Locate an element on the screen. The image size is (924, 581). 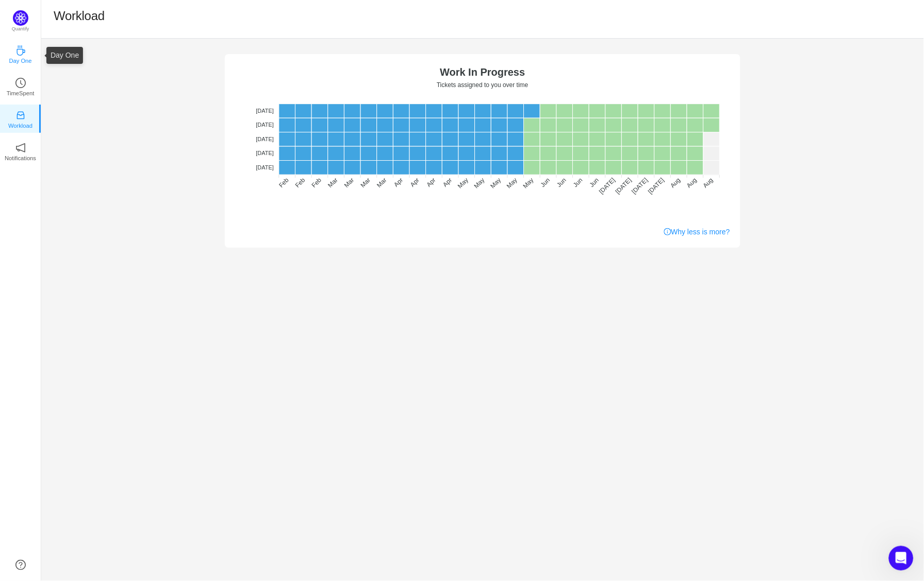
p: Day One is located at coordinates (20, 61).